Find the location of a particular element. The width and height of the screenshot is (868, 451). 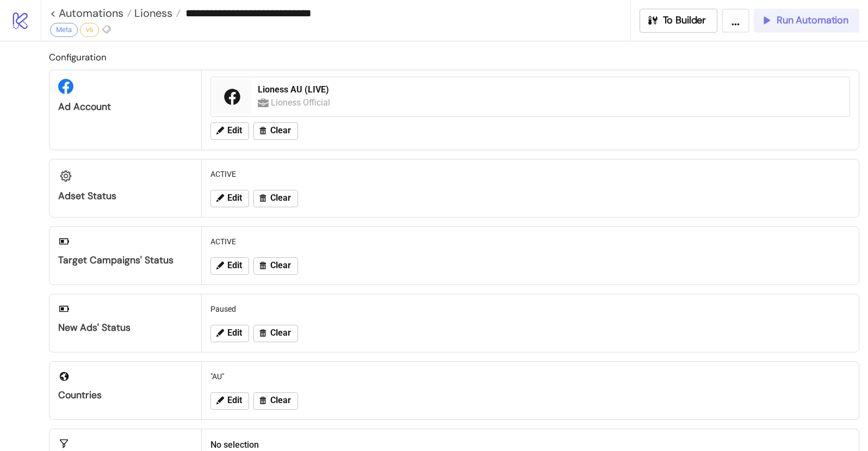

div: Ad Account is located at coordinates (125, 107).